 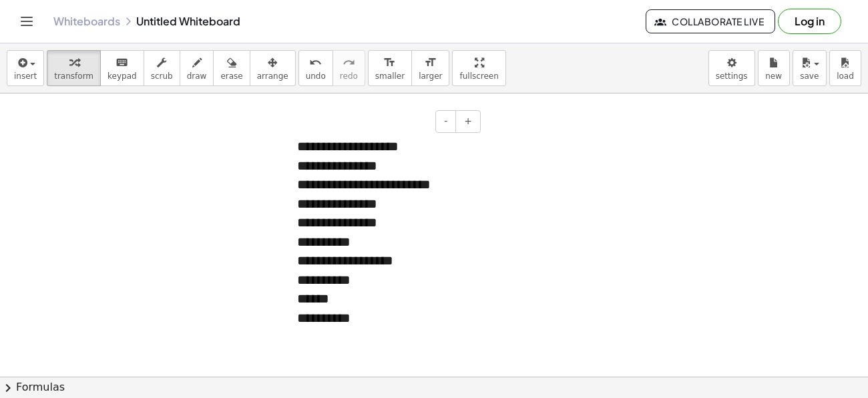 What do you see at coordinates (390, 68) in the screenshot?
I see `button: format_sizesmaller` at bounding box center [390, 68].